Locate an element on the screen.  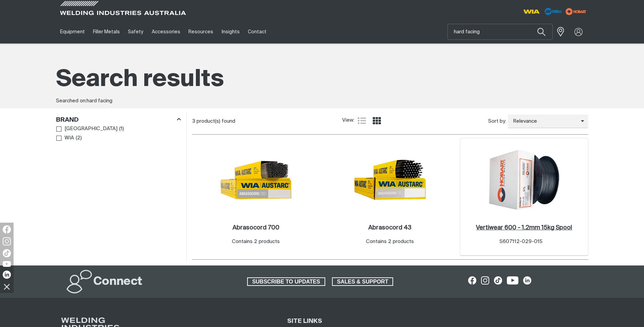
a: Abrasocord 43 is located at coordinates (390, 228).